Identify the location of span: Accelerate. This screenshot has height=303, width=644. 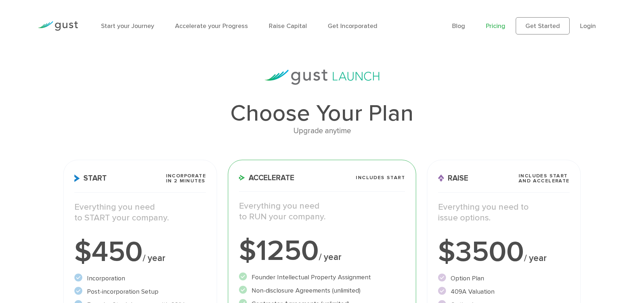
(267, 178).